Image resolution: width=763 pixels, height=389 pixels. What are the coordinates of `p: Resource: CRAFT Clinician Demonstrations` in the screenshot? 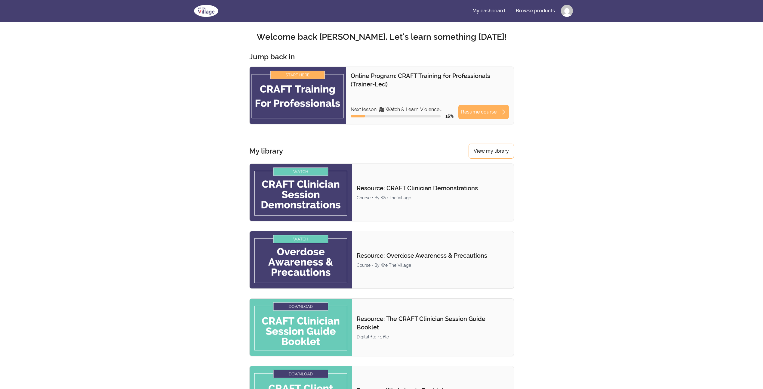 It's located at (432, 188).